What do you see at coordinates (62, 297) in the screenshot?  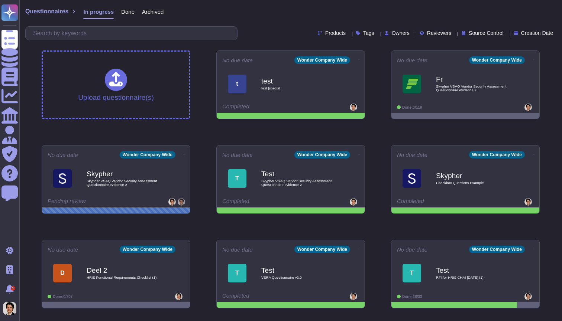 I see `span: Done: 0/207` at bounding box center [62, 297].